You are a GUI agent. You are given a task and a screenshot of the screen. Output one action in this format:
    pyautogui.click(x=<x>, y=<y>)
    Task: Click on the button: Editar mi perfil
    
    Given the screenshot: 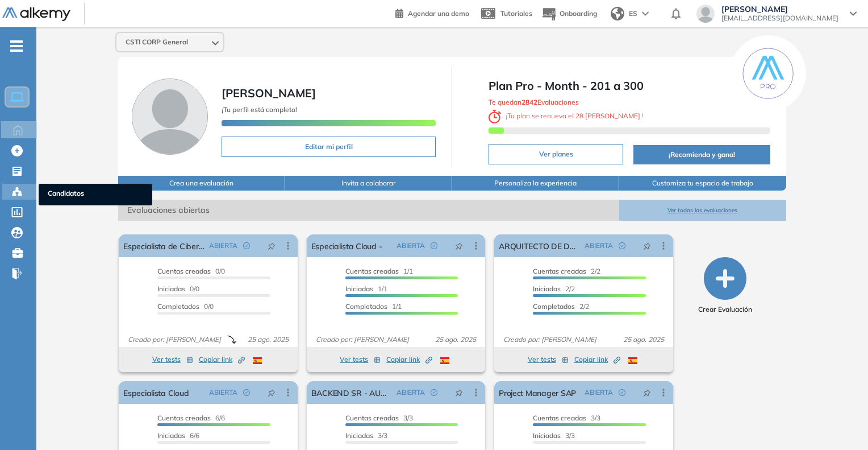 What is the action you would take?
    pyautogui.click(x=328, y=147)
    